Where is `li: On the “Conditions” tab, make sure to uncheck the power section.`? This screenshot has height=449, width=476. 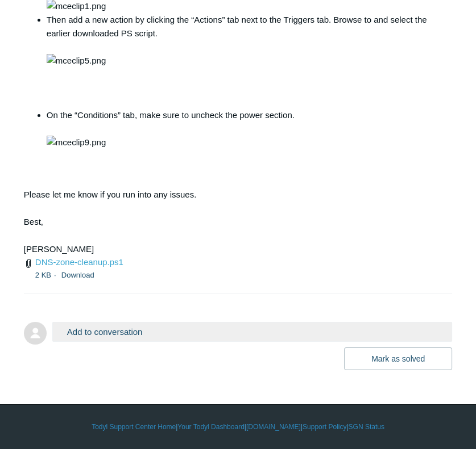 li: On the “Conditions” tab, make sure to uncheck the power section. is located at coordinates (243, 129).